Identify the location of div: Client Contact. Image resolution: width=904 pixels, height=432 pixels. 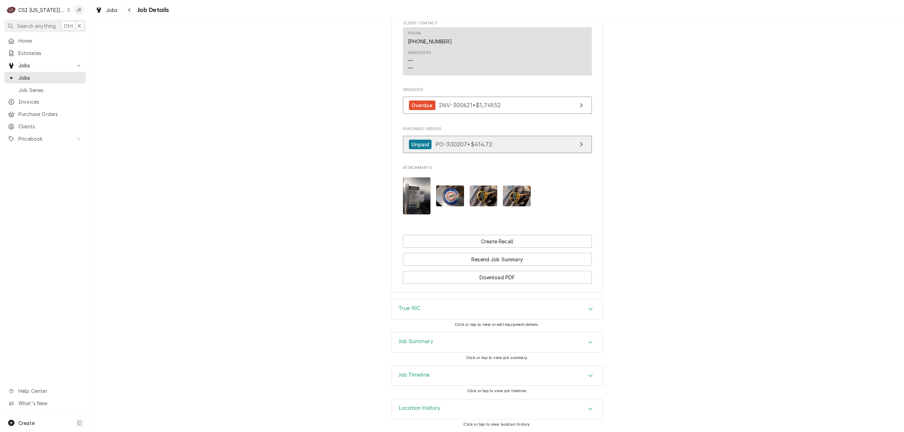
(497, 49).